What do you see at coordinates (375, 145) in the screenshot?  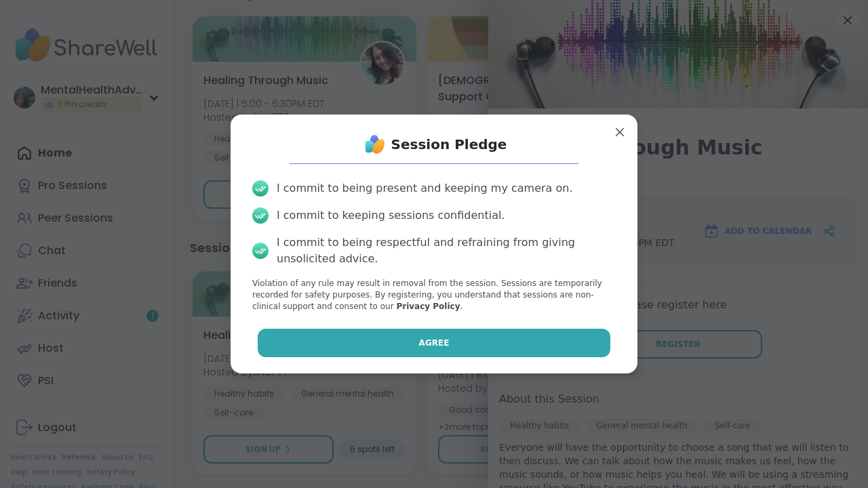 I see `img: ShareWell Logo` at bounding box center [375, 145].